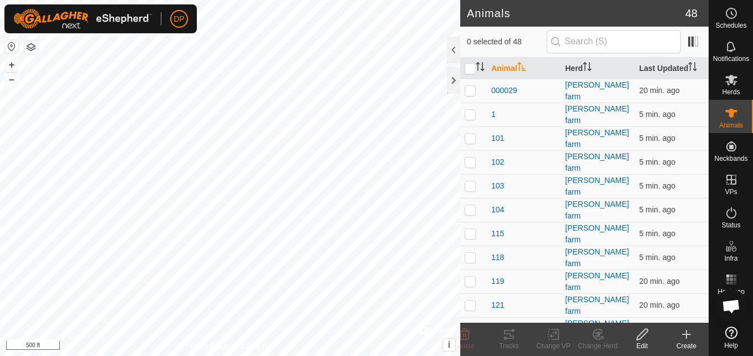 This screenshot has height=356, width=753. What do you see at coordinates (731, 258) in the screenshot?
I see `span: Infra` at bounding box center [731, 258].